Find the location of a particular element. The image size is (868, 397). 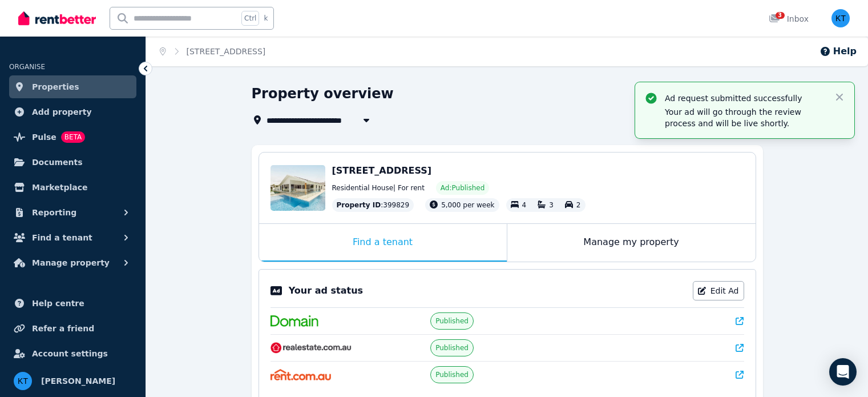

span: Add property is located at coordinates (61, 112).